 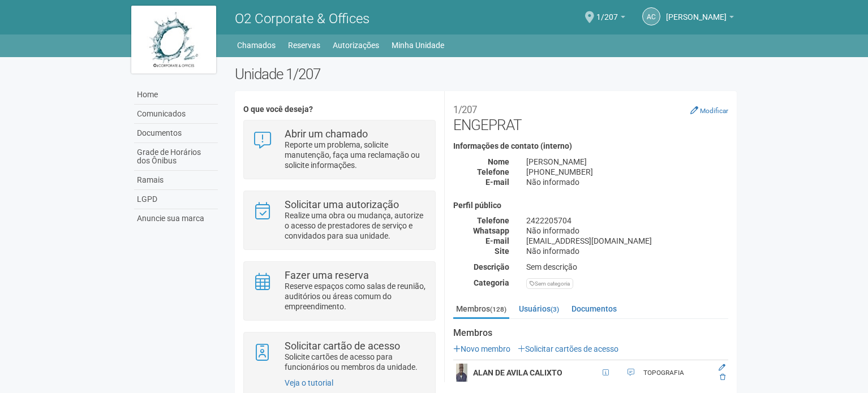 What do you see at coordinates (722, 368) in the screenshot?
I see `a: Editar membro` at bounding box center [722, 368].